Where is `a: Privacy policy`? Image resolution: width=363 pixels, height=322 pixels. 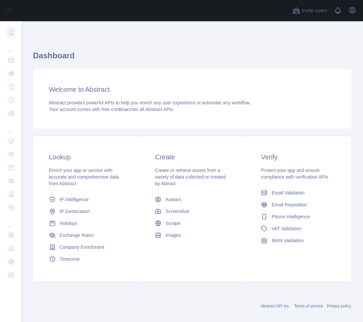
a: Privacy policy is located at coordinates (338, 306).